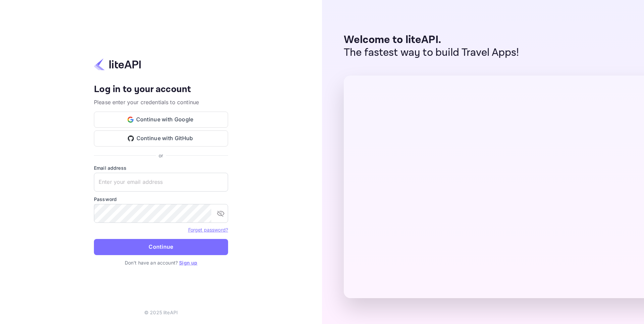  What do you see at coordinates (208, 229) in the screenshot?
I see `a: Forget password?` at bounding box center [208, 229].